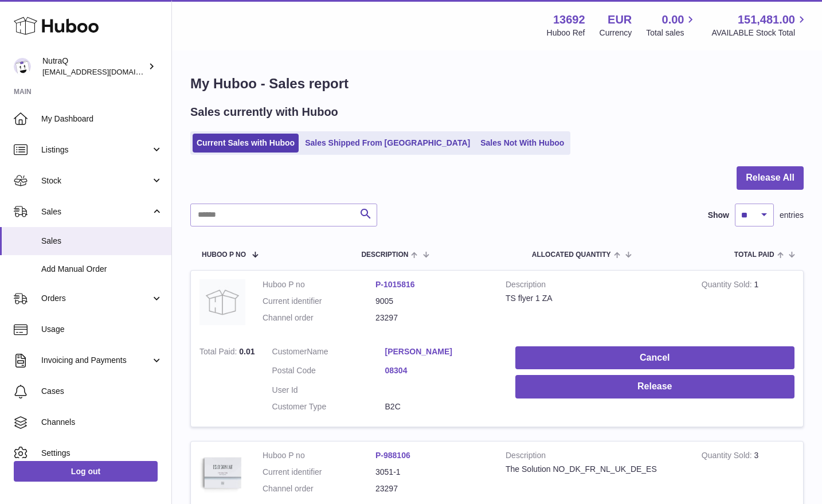  What do you see at coordinates (328, 372) in the screenshot?
I see `dt: Postal Code` at bounding box center [328, 372].